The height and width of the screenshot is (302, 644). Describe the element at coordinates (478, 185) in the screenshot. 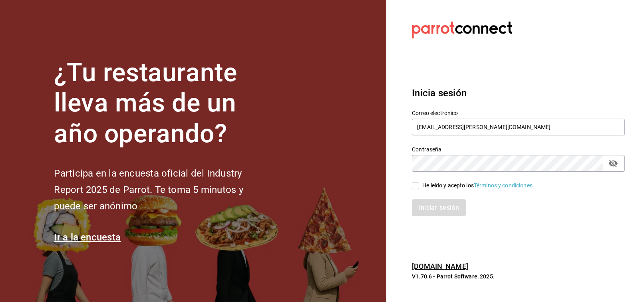

I see `div: He leído y acepto los` at that location.